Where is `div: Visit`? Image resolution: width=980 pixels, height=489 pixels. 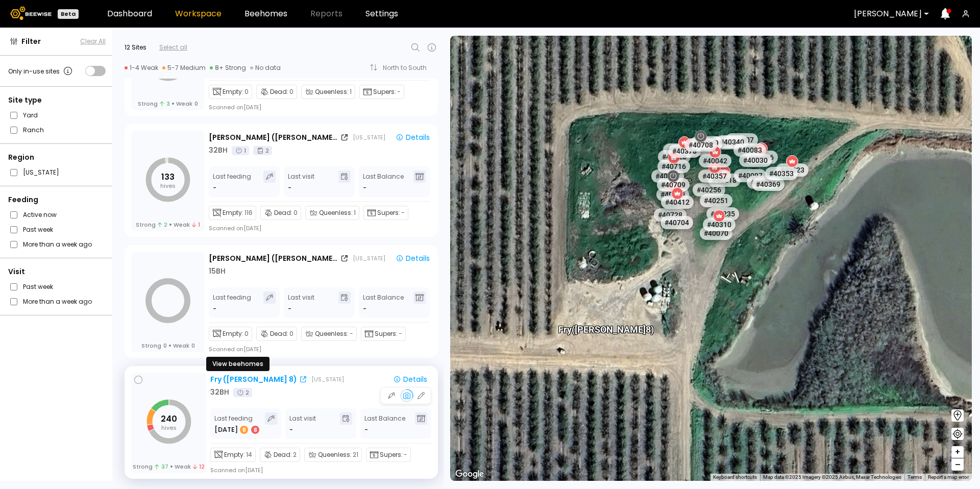 div: Visit is located at coordinates (57, 272).